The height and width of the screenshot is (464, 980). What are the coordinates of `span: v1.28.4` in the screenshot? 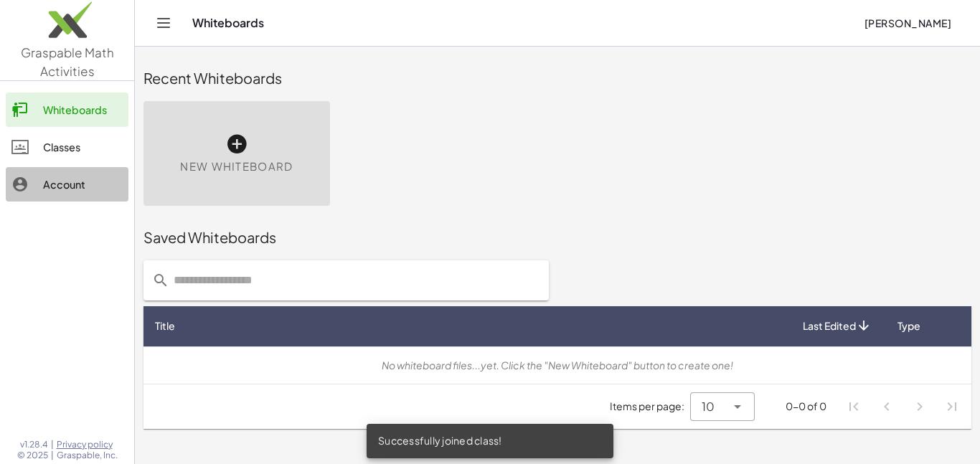 It's located at (34, 445).